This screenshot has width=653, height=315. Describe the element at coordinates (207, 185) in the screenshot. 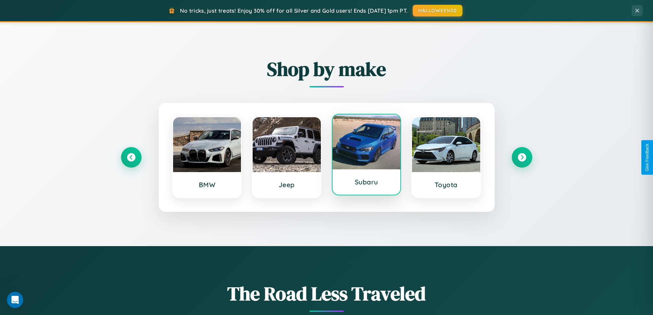

I see `h3: BMW` at that location.